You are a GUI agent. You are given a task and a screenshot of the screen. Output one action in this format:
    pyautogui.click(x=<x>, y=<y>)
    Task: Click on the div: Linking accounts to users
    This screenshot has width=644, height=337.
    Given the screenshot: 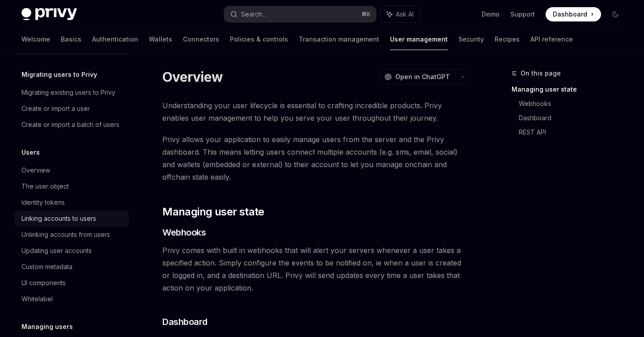 What is the action you would take?
    pyautogui.click(x=58, y=218)
    